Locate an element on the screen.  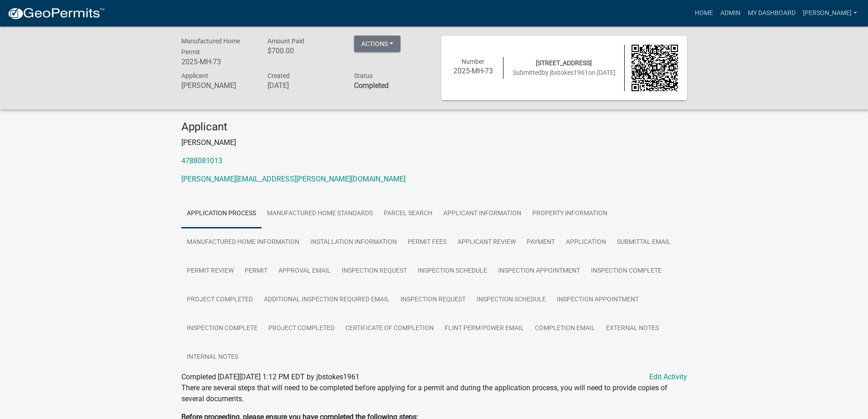
a: Internal Notes is located at coordinates (212, 358).